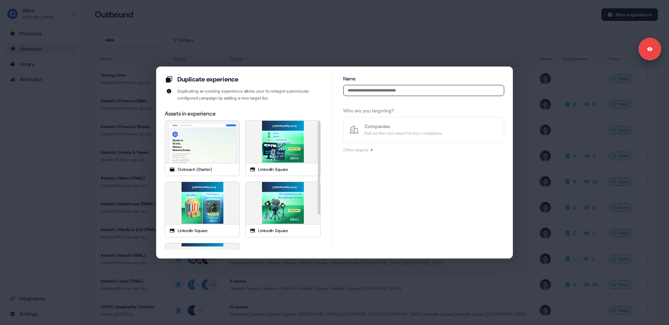 This screenshot has width=669, height=325. Describe the element at coordinates (249, 95) in the screenshot. I see `div: Duplicating an existing experience allows your to retarget a previously configured campaign by ad...` at that location.